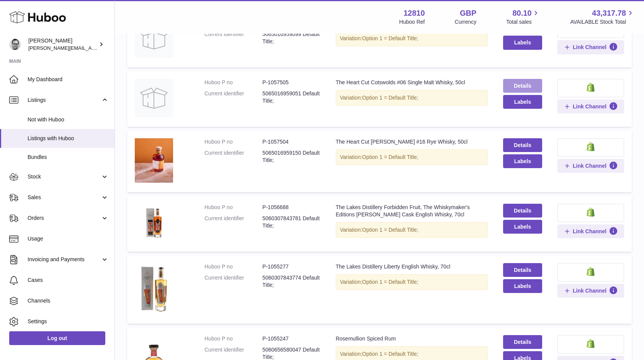 The width and height of the screenshot is (644, 360). I want to click on dd: 5060307843781 Default Title;, so click(291, 222).